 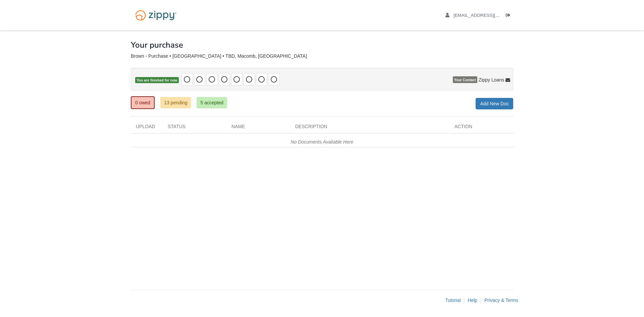 What do you see at coordinates (156, 15) in the screenshot?
I see `img: Logo` at bounding box center [156, 15].